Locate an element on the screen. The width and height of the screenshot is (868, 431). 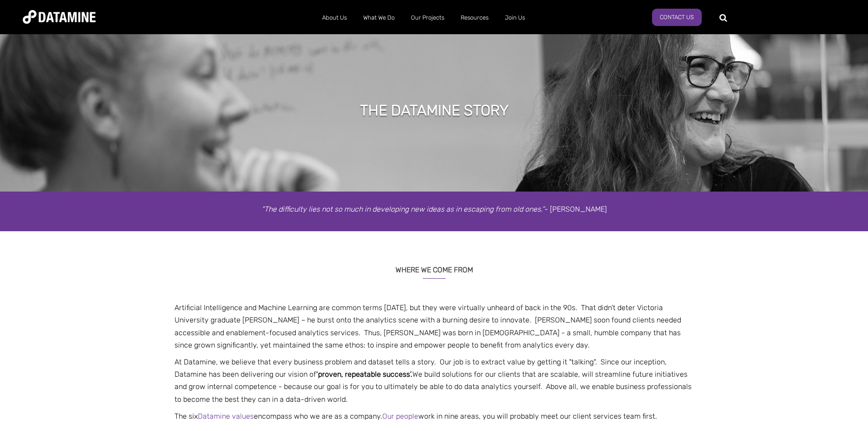
a: Our Projects is located at coordinates (427, 18).